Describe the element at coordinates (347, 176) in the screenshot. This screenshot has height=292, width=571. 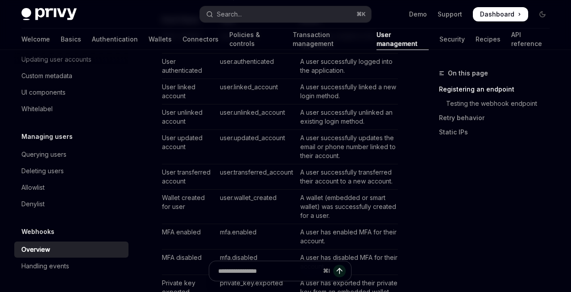
I see `td: A user successfully transferred their account to a new account.` at that location.